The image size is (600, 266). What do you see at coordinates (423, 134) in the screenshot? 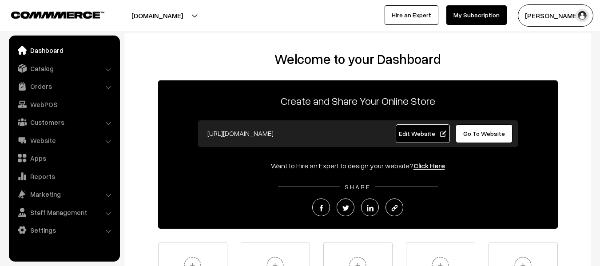
I see `a: Edit Website` at bounding box center [423, 134].